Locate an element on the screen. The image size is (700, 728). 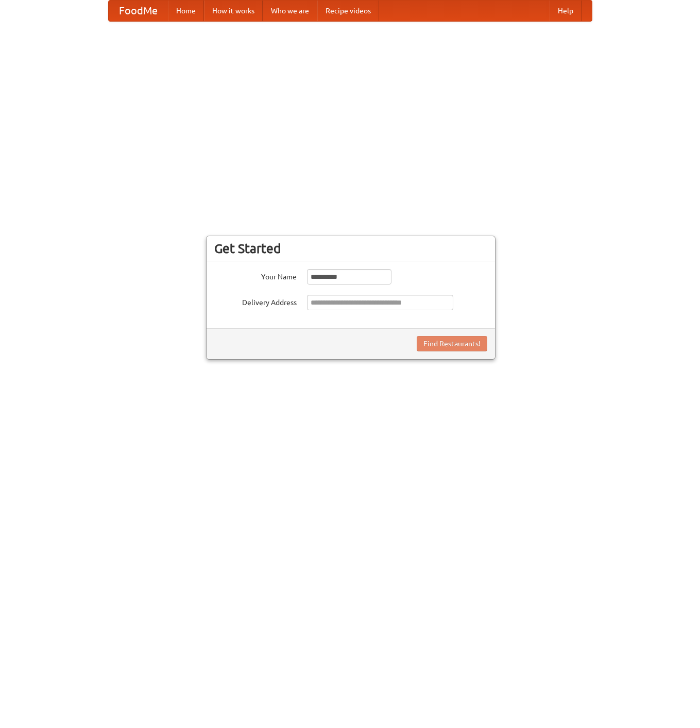
a: FoodMe is located at coordinates (138, 11).